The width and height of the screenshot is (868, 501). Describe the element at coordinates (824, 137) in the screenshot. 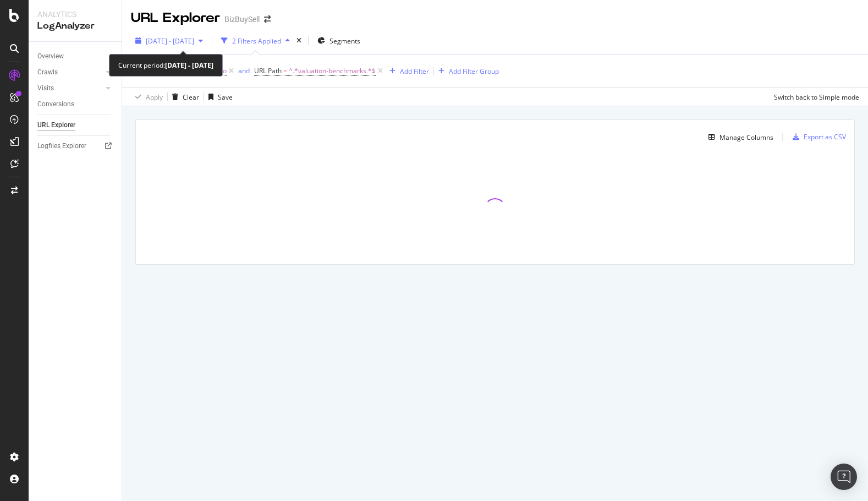

I see `div: Export as CSV` at that location.